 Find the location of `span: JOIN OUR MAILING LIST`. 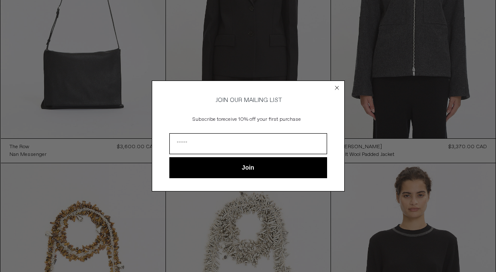

span: JOIN OUR MAILING LIST is located at coordinates (248, 100).